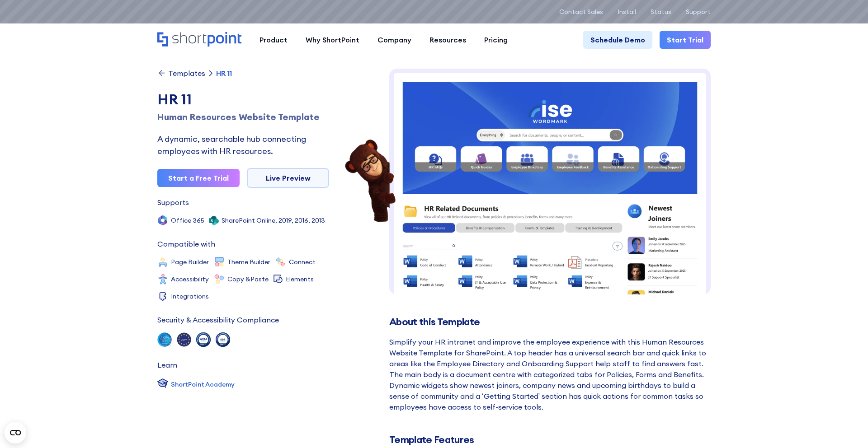 The width and height of the screenshot is (868, 448). What do you see at coordinates (165, 340) in the screenshot?
I see `img: soc 2` at bounding box center [165, 340].